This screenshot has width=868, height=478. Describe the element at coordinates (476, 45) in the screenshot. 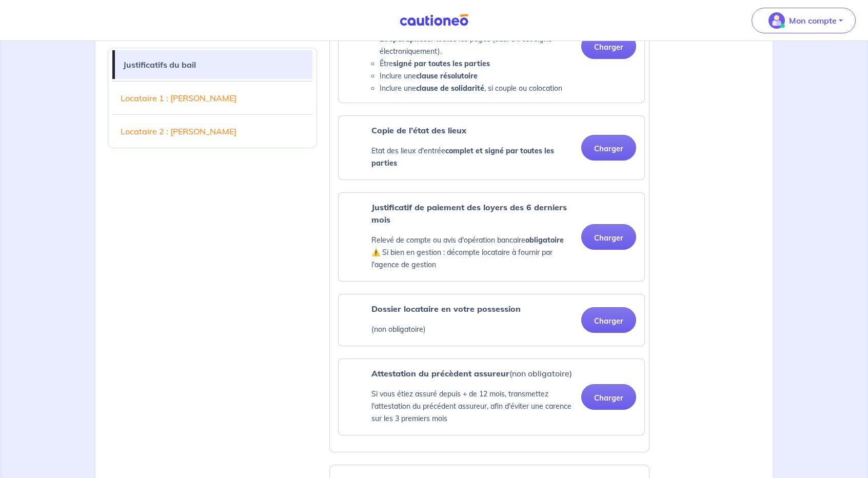

I see `li: Être sur toutes les pages (sauf s'il est signé électroniquement).` at that location.